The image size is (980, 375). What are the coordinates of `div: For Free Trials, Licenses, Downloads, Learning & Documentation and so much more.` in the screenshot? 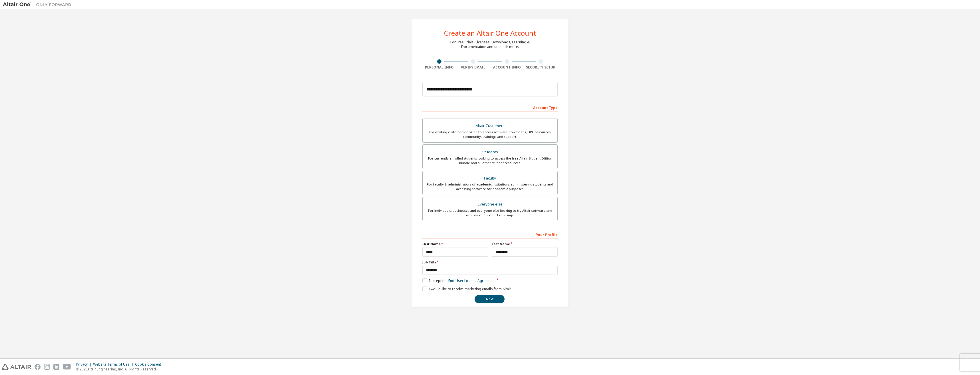 It's located at (490, 45).